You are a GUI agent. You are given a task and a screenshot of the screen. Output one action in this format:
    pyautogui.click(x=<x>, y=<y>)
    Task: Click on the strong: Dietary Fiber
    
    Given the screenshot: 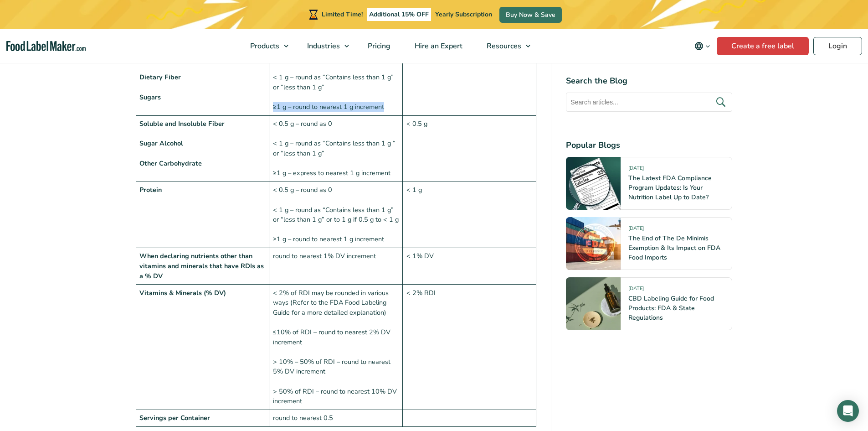 What is the action you would take?
    pyautogui.click(x=160, y=77)
    